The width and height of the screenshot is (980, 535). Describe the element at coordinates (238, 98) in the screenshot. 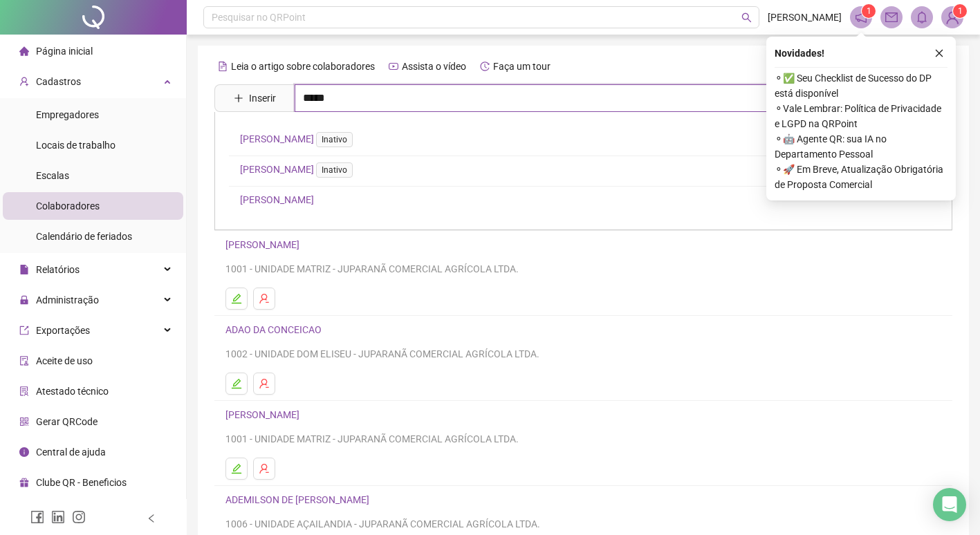

I see `span: plus` at that location.